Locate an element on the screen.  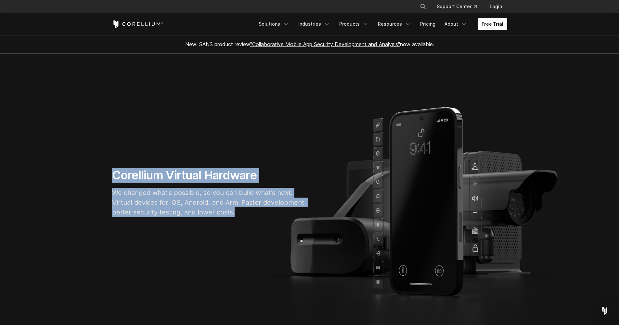
span: New! SANS product review now available. is located at coordinates (309, 44).